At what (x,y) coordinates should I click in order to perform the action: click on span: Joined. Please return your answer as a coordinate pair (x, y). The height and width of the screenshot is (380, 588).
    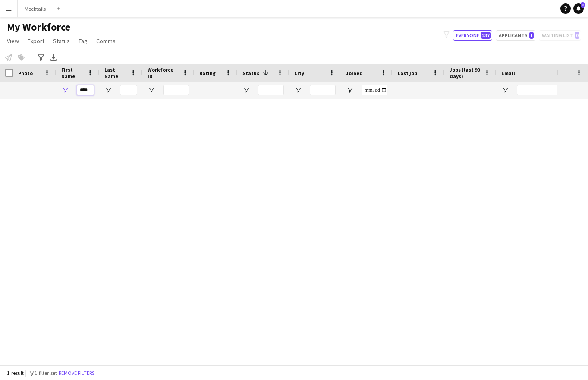
    Looking at the image, I should click on (354, 73).